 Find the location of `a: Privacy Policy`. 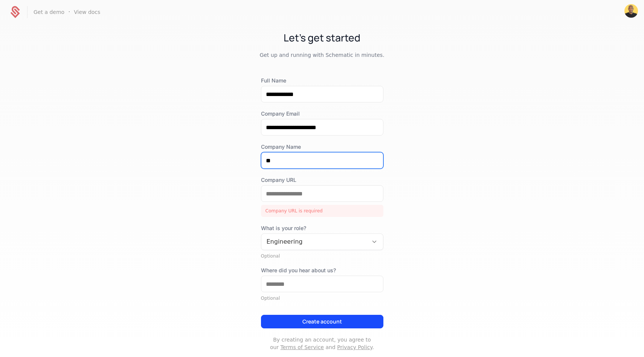

a: Privacy Policy is located at coordinates (355, 347).